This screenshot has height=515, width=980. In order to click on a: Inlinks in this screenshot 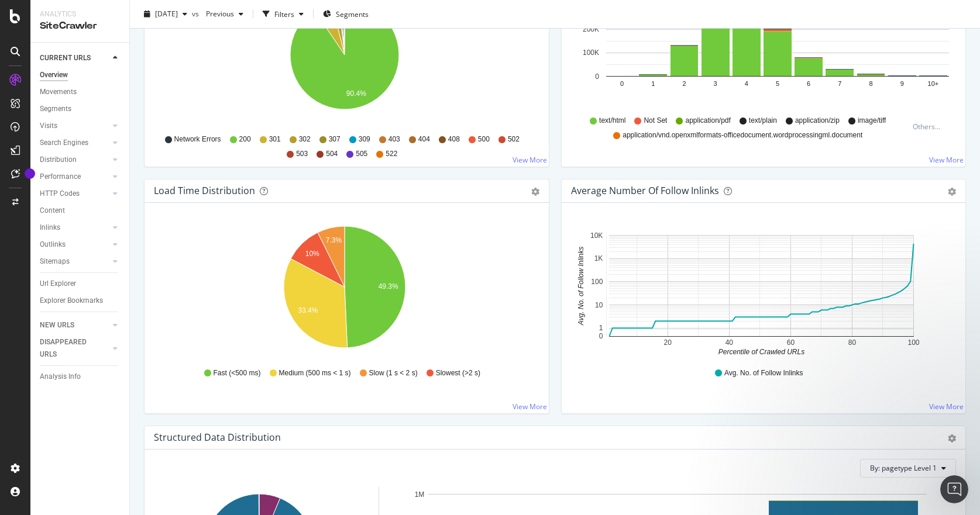, I will do `click(74, 227)`.